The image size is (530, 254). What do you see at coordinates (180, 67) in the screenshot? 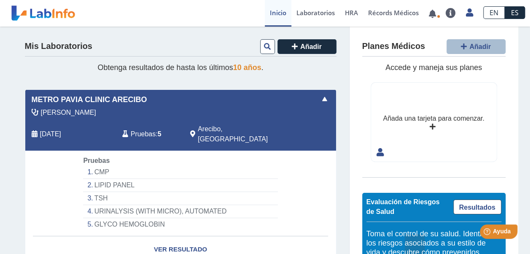
I see `span: Obtenga resultados de hasta los últimos .` at bounding box center [180, 67].